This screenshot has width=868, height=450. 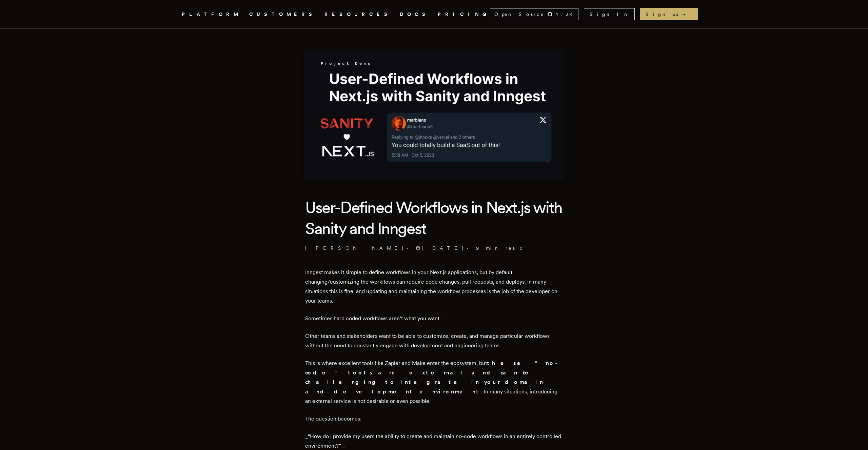 What do you see at coordinates (434, 218) in the screenshot?
I see `h1: User-Defined Workflows in Next.js with Sanity and Inngest` at bounding box center [434, 218].